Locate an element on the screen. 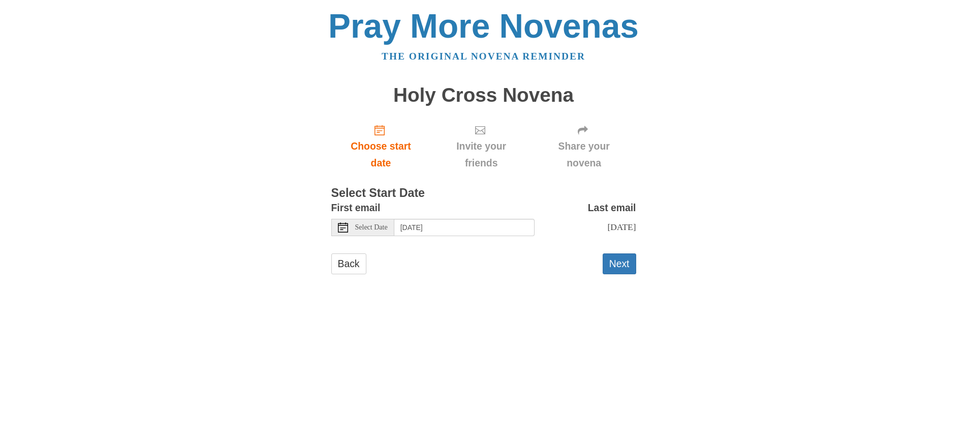  a: Back is located at coordinates (349, 263).